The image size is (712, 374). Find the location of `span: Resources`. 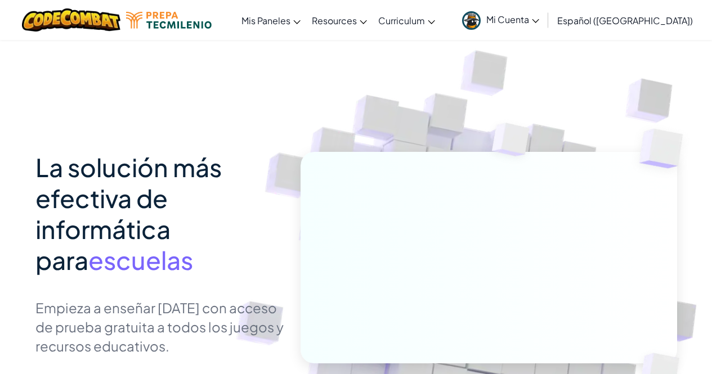

span: Resources is located at coordinates (334, 20).